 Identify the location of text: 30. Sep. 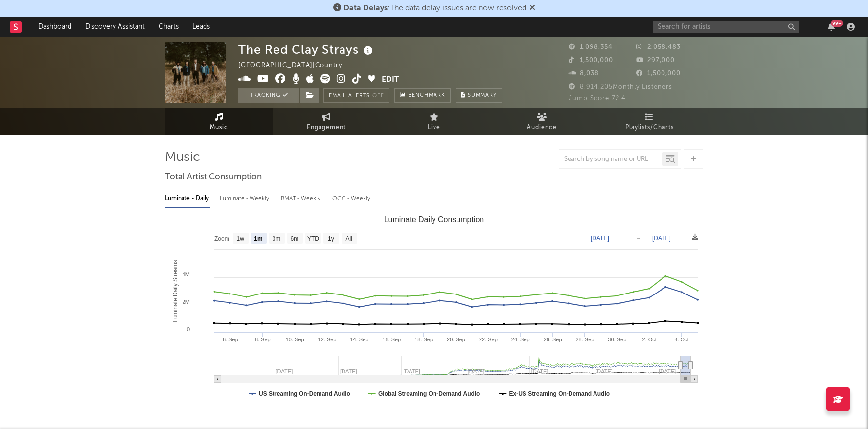
(617, 340).